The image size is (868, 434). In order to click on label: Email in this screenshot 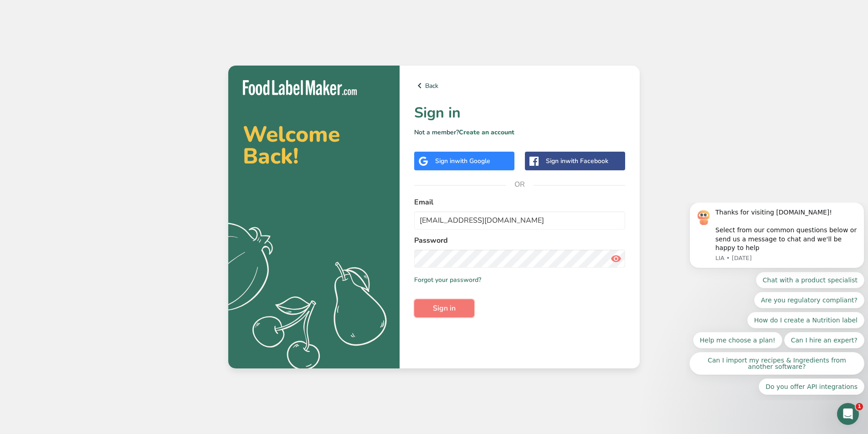, I will do `click(520, 202)`.